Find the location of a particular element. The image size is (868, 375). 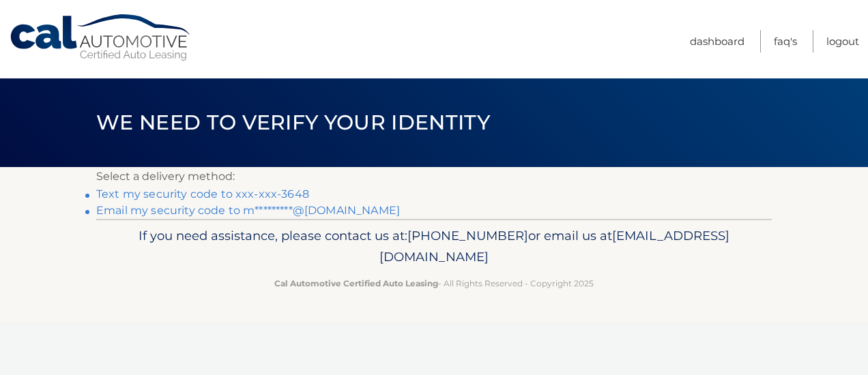

a: Logout is located at coordinates (842, 41).